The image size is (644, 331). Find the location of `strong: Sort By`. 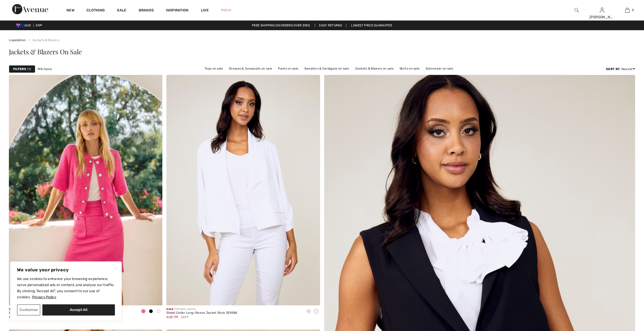

strong: Sort By is located at coordinates (613, 69).